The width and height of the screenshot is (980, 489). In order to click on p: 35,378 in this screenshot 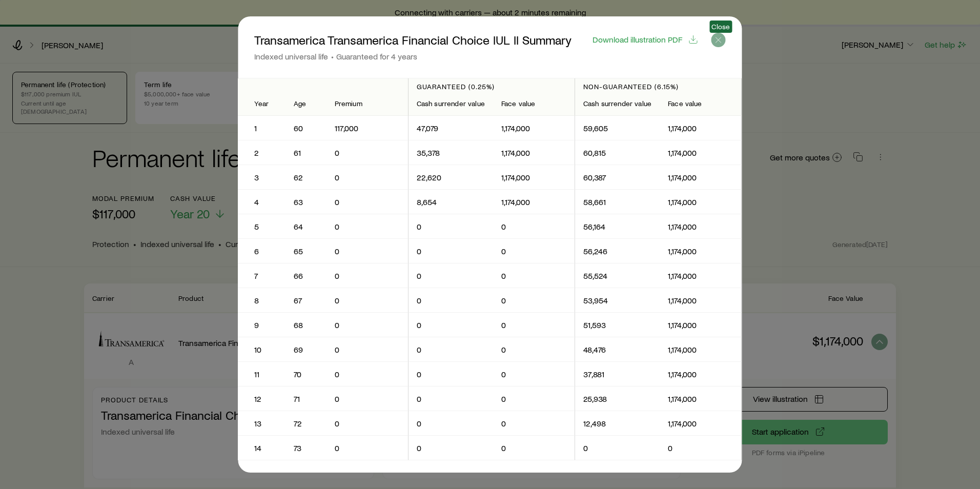, I will do `click(450, 153)`.